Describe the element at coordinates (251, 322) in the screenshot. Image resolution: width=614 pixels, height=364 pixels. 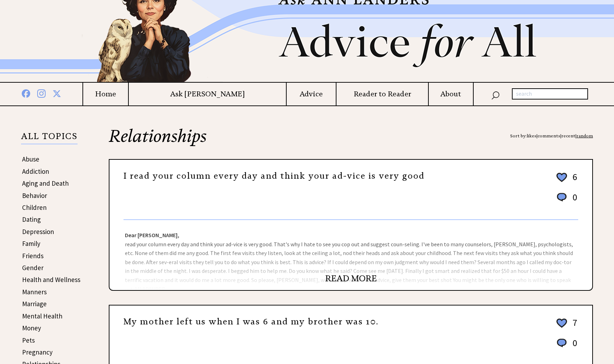
I see `a: My mother left us when I was 6 and my brother was 10.` at that location.